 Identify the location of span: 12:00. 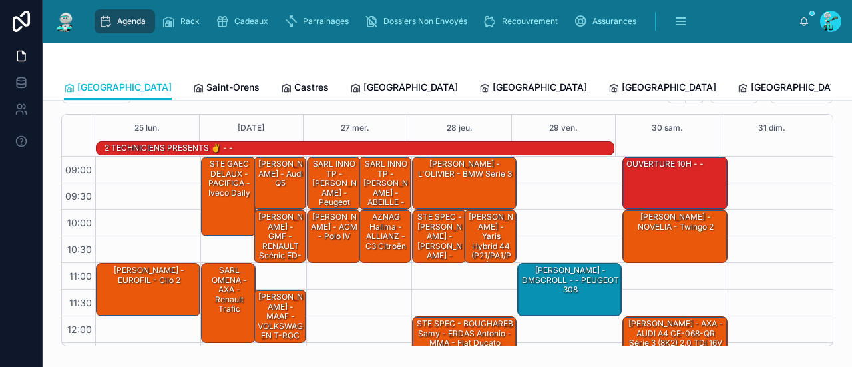
(79, 329).